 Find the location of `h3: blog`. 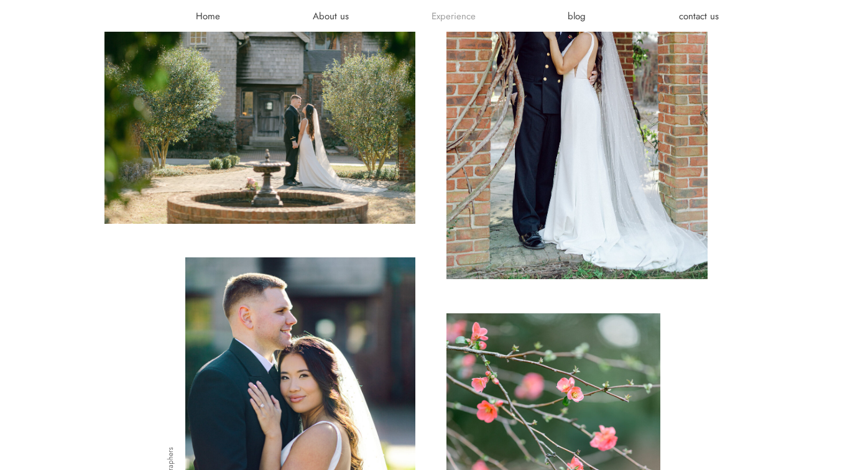

h3: blog is located at coordinates (576, 16).